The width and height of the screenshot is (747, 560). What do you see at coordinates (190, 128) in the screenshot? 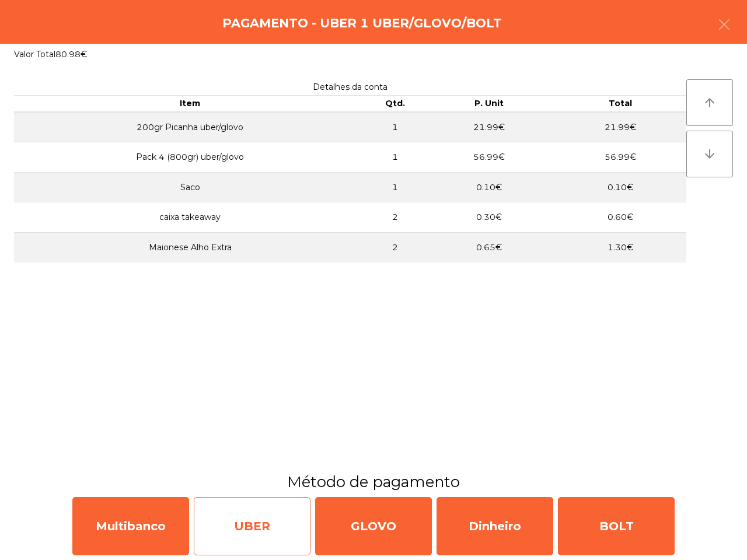
I see `td: 200gr Picanha uber/glovo` at bounding box center [190, 128].